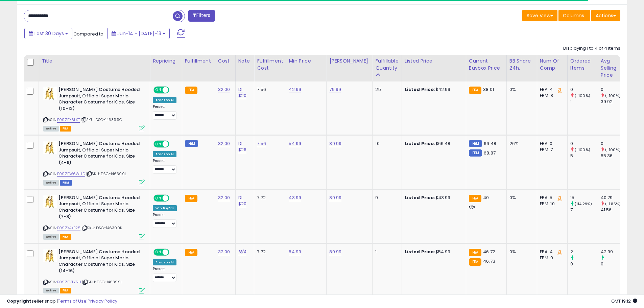  Describe the element at coordinates (540, 15) in the screenshot. I see `button: Save View` at that location.